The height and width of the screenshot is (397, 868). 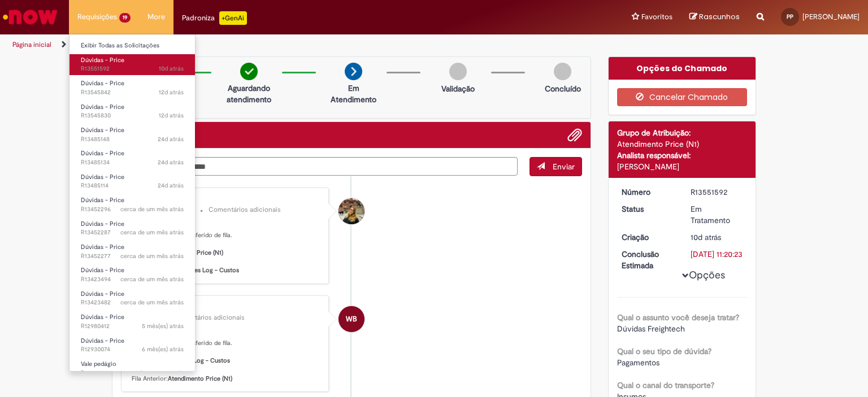 What do you see at coordinates (132, 185) in the screenshot?
I see `span: R13485114` at bounding box center [132, 185].